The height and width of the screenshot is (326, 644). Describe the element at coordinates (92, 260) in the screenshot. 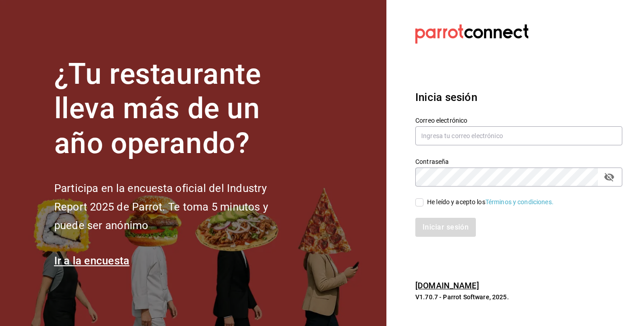

I see `a: Ir a la encuesta` at that location.